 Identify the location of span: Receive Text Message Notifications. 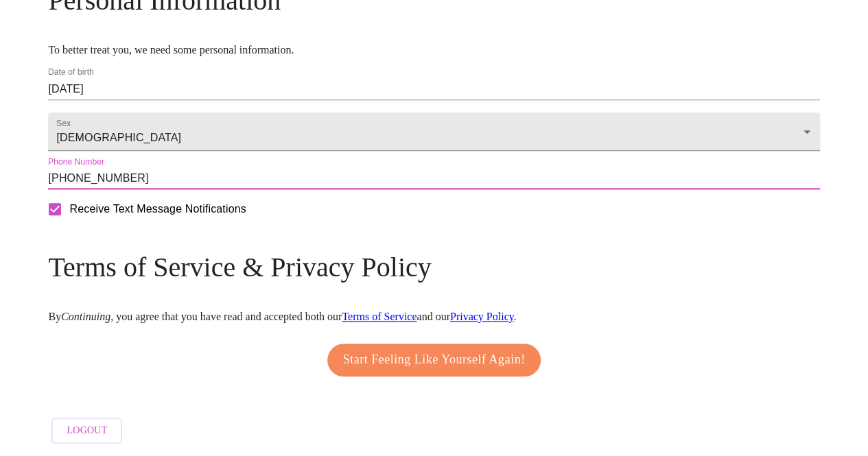
(157, 209).